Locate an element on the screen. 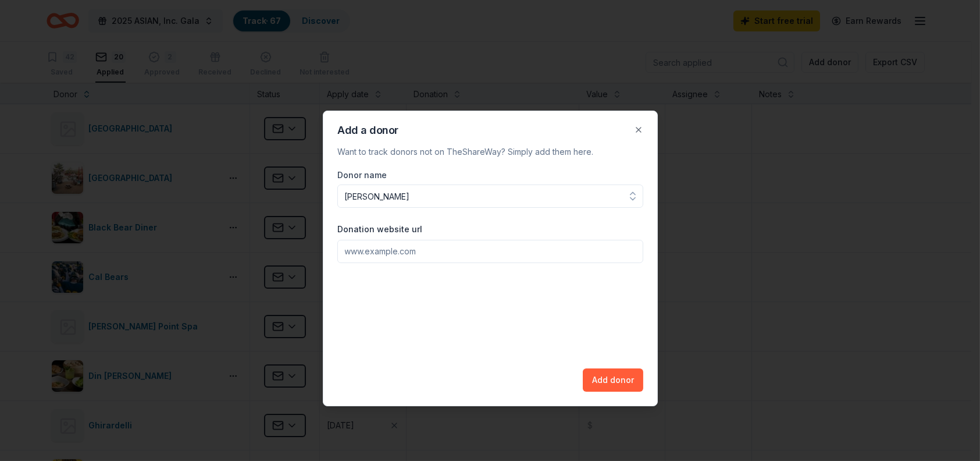  button: Add donor is located at coordinates (613, 380).